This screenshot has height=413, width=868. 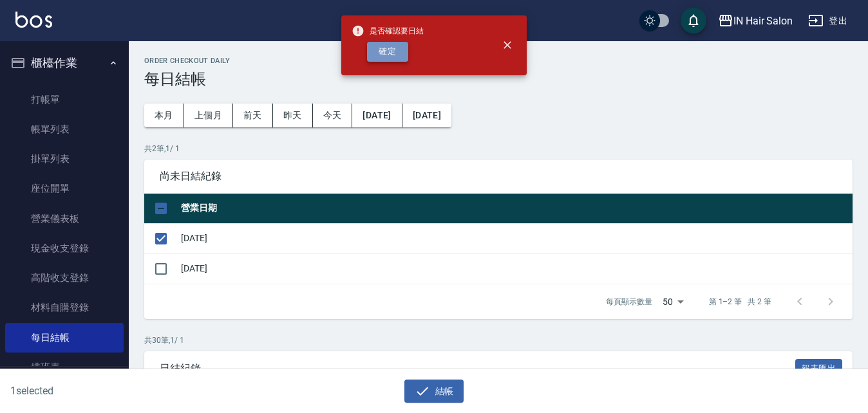 What do you see at coordinates (673, 302) in the screenshot?
I see `div: 50` at bounding box center [673, 302].